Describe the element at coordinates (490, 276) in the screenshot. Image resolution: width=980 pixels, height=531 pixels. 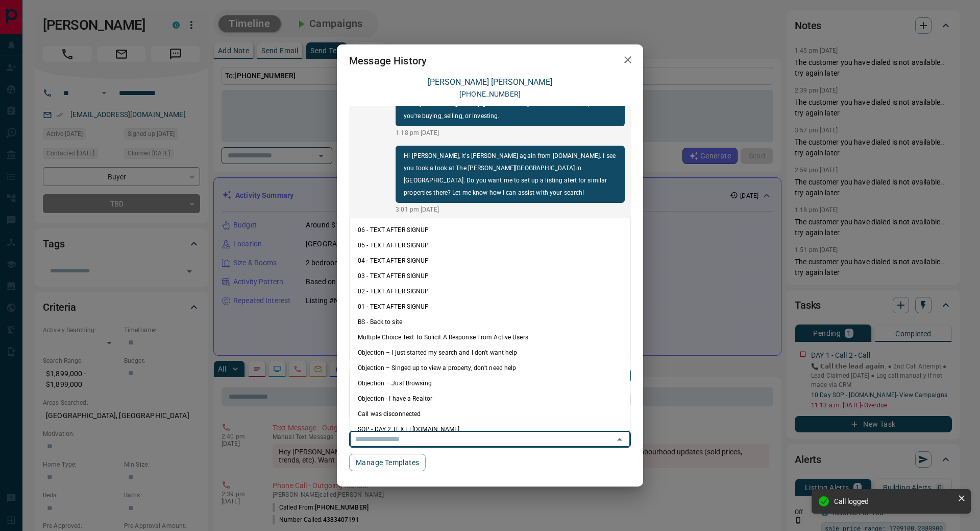
I see `li: 03 - TEXT AFTER SIGNUP` at that location.